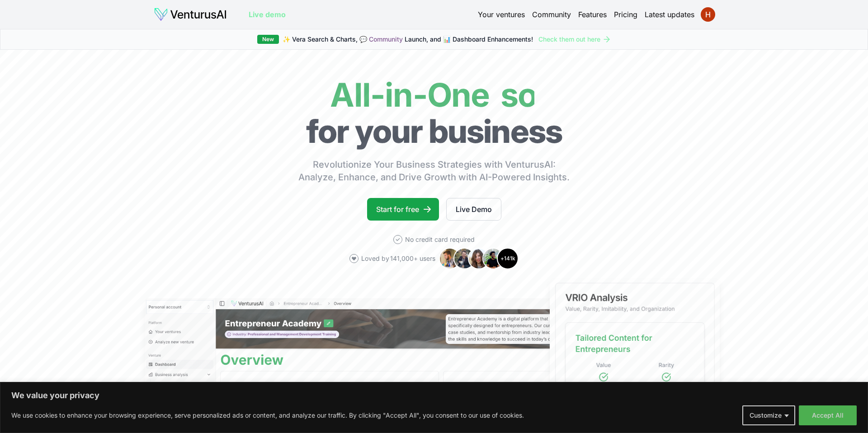 The width and height of the screenshot is (868, 433). Describe the element at coordinates (501, 14) in the screenshot. I see `a: Your ventures` at that location.